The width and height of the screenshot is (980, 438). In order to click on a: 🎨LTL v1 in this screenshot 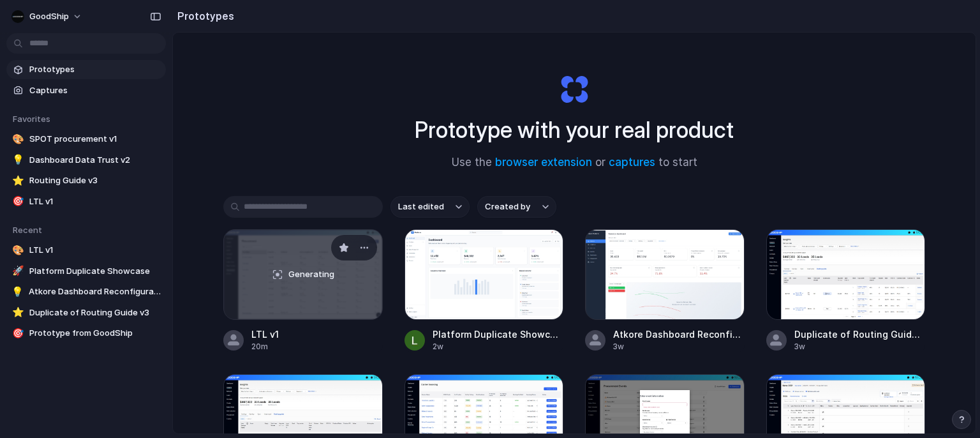, I will do `click(86, 250)`.